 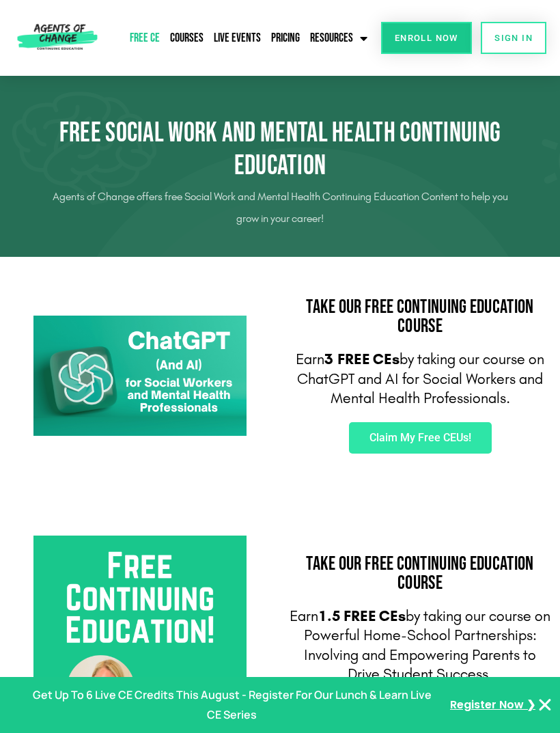 I want to click on span: SIGN IN, so click(x=514, y=38).